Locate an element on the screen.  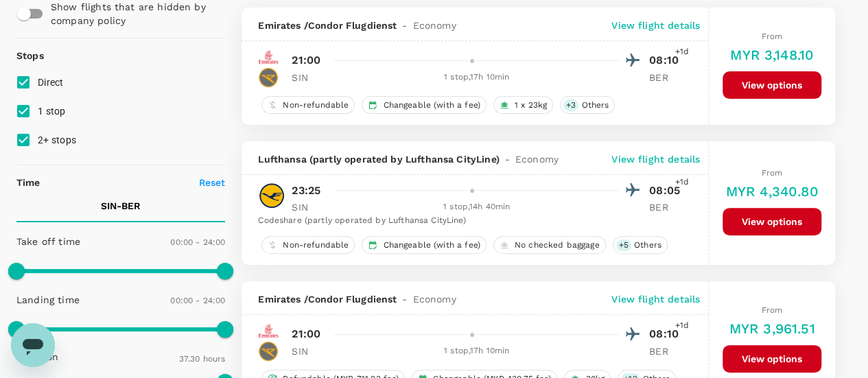
div: 1 x 23kg is located at coordinates (523, 105).